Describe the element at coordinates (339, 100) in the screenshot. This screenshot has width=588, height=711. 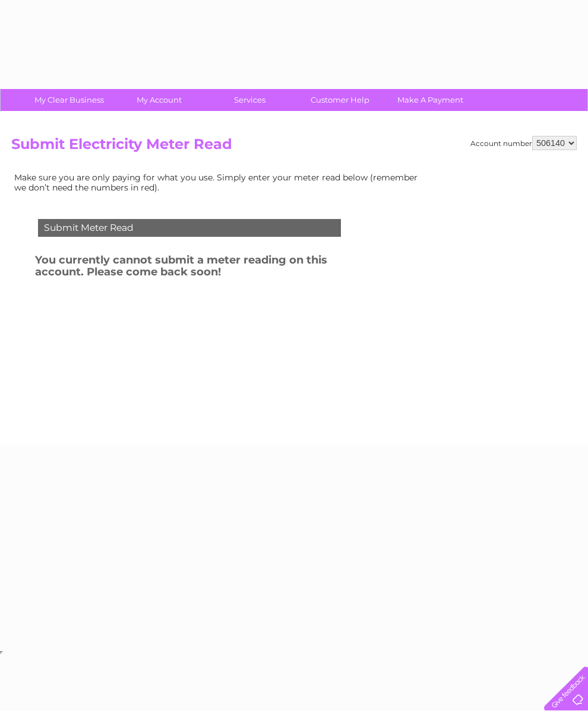
I see `a: Customer Help` at that location.